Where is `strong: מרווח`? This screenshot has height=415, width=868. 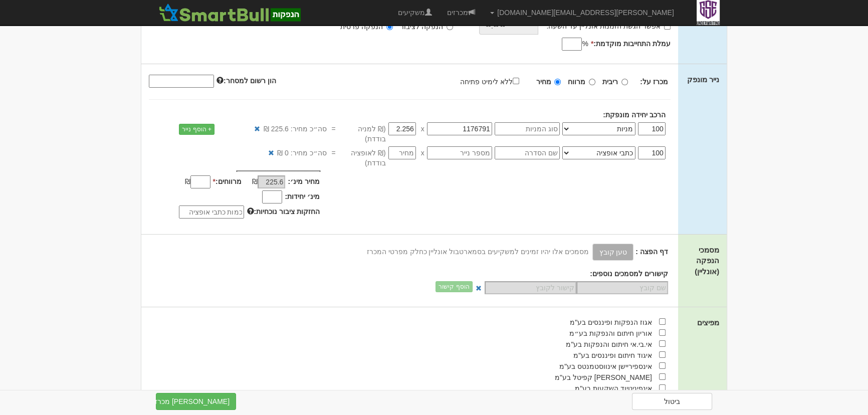 strong: מרווח is located at coordinates (576, 82).